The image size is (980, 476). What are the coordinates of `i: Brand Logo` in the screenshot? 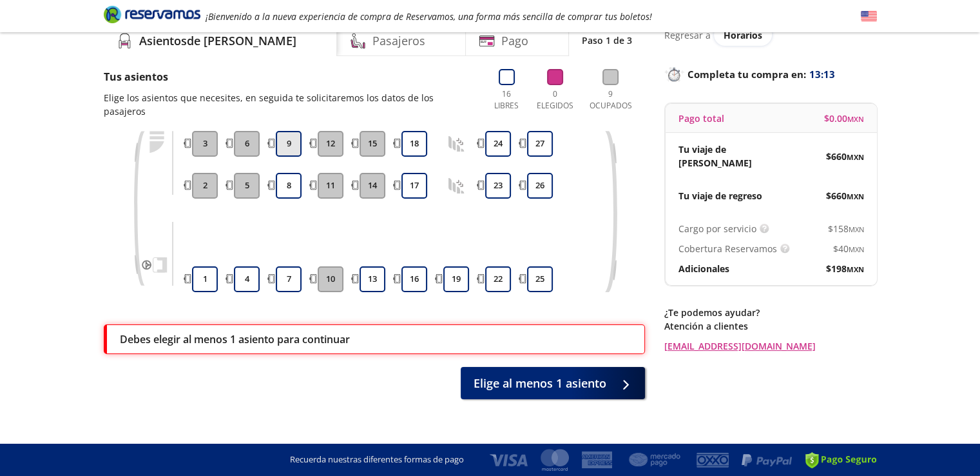 It's located at (153, 14).